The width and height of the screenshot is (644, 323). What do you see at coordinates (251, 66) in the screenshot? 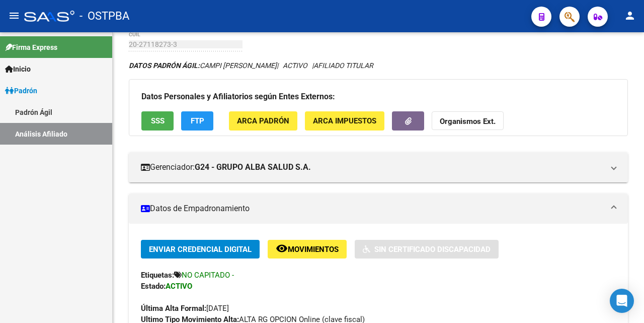
I see `i: | ACTIVO |` at bounding box center [251, 66].